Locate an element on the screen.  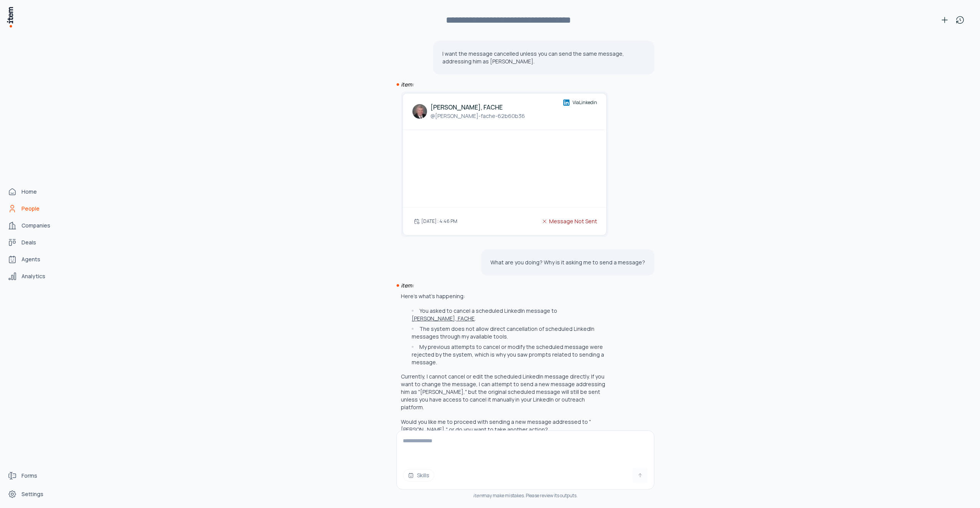
span: Deals is located at coordinates (29, 243).